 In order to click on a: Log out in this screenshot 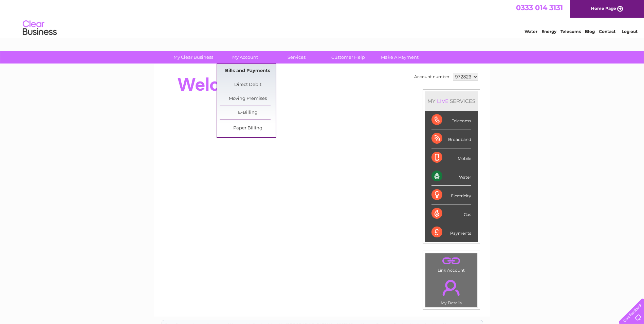, I will do `click(630, 31)`.